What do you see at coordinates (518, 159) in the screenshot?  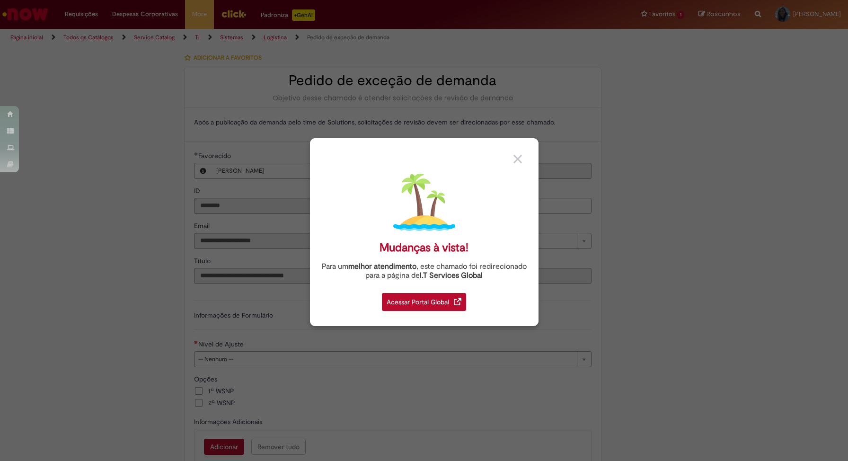 I see `img: close_button_grey.png` at bounding box center [518, 159].